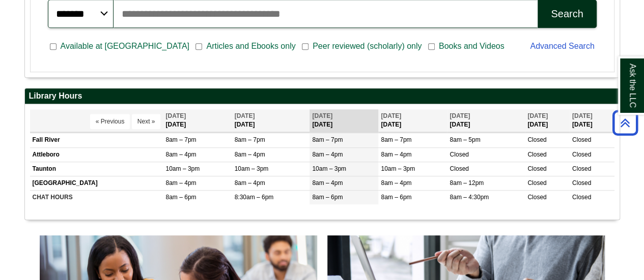 The width and height of the screenshot is (644, 280). Describe the element at coordinates (109, 121) in the screenshot. I see `button: « Previous` at that location.